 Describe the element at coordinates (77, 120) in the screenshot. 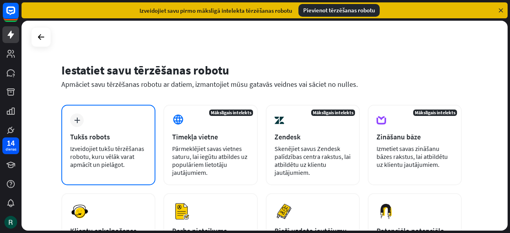

I see `font: plus` at that location.